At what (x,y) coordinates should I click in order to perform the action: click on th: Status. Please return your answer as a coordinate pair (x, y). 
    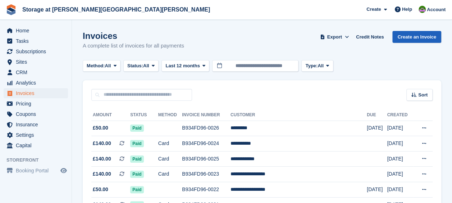
    Looking at the image, I should click on (144, 115).